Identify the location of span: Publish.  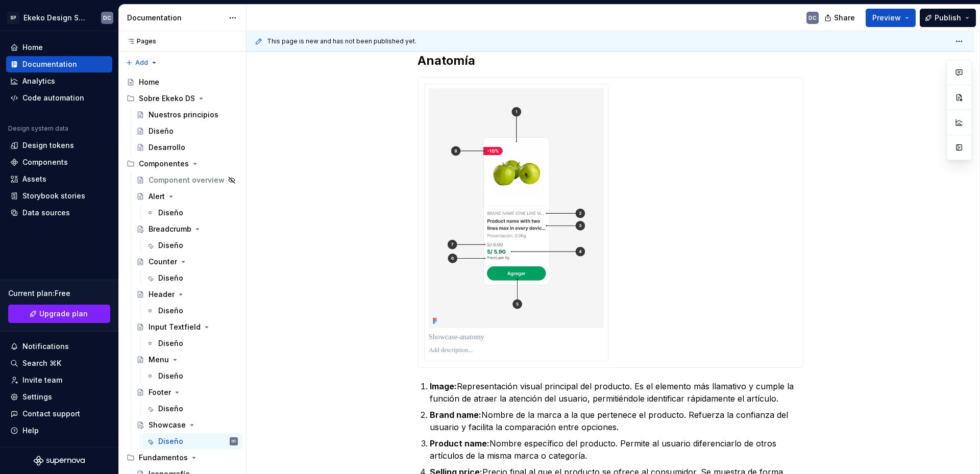
(948, 18).